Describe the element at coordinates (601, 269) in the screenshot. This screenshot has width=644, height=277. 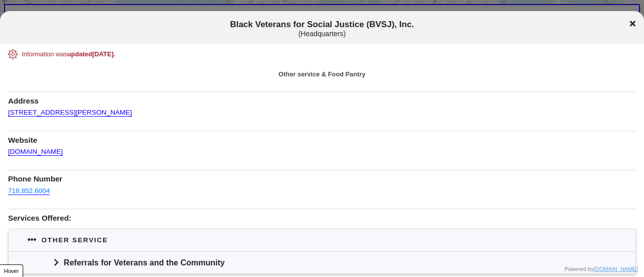
I see `div: Powered by` at that location.